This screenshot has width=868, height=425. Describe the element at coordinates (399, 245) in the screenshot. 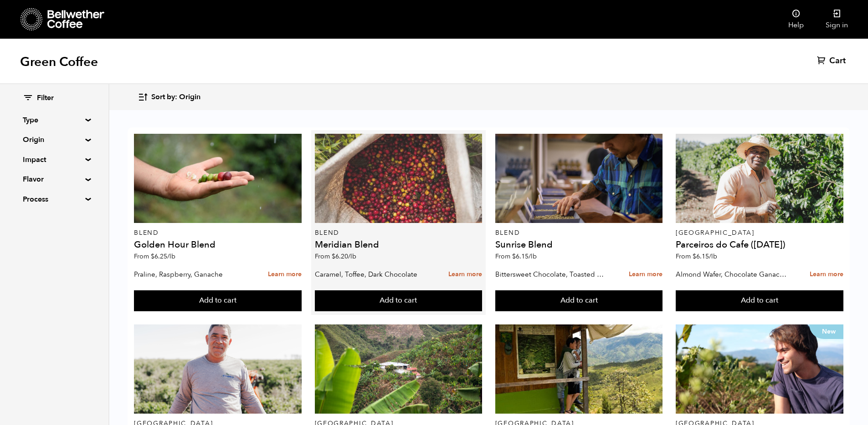

I see `h4: Meridian Blend` at that location.